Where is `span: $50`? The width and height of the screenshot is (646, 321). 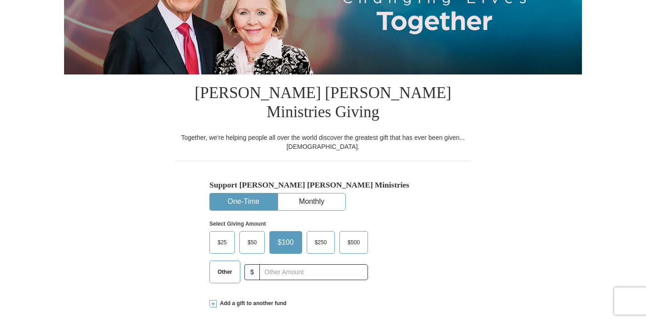 span: $50 is located at coordinates (252, 243).